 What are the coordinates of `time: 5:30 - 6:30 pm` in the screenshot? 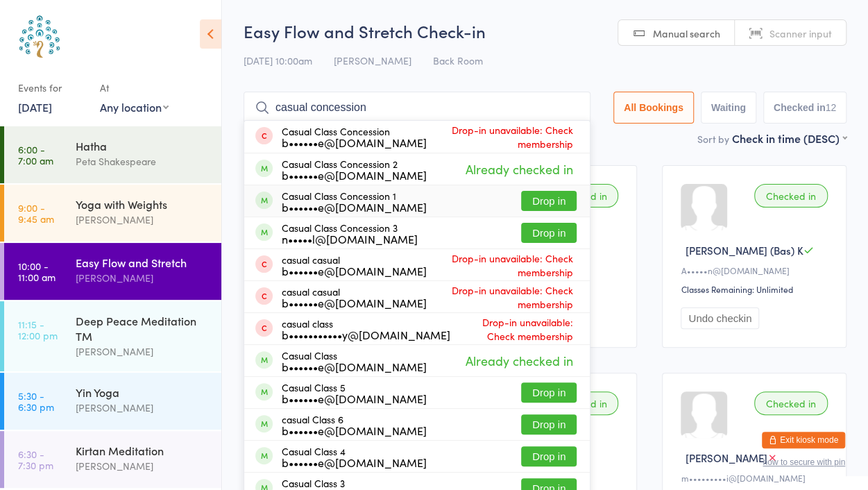 It's located at (36, 402).